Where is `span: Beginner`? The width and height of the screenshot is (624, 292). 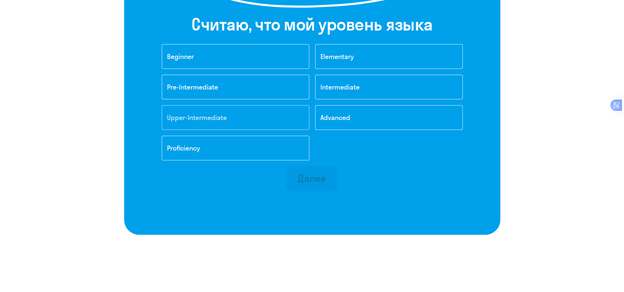 span: Beginner is located at coordinates (180, 57).